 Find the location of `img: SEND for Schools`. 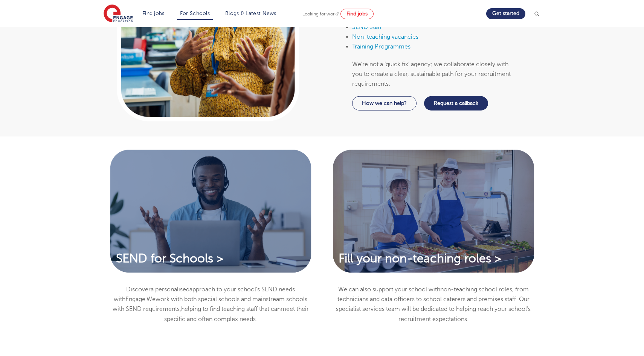

img: SEND for Schools is located at coordinates (211, 212).